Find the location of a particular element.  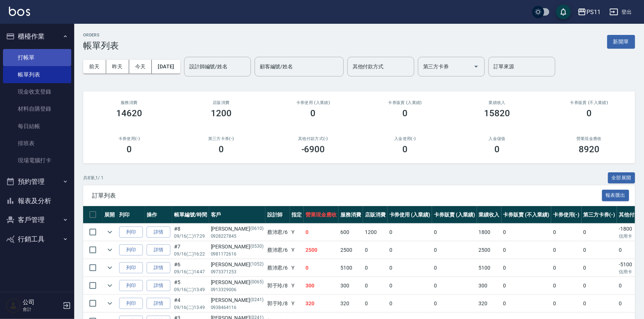

th: 設計師 is located at coordinates (278, 215).